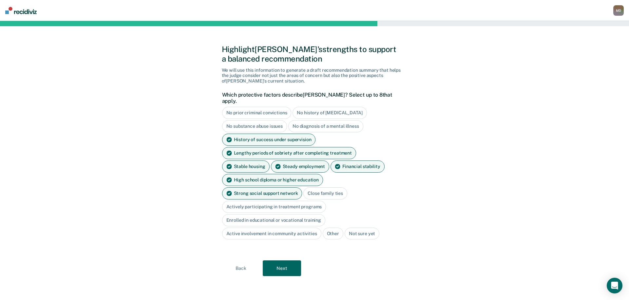 The height and width of the screenshot is (300, 629). What do you see at coordinates (289, 153) in the screenshot?
I see `div: Lengthy periods of sobriety after completing treatment` at bounding box center [289, 153].